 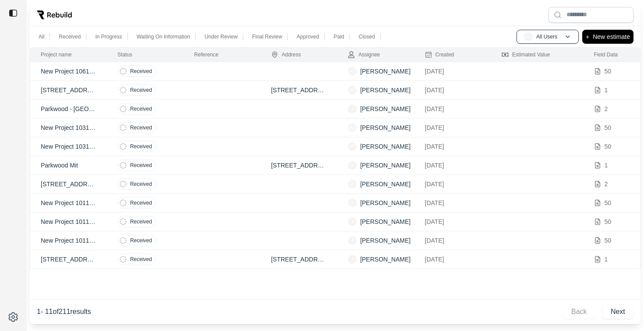 What do you see at coordinates (68, 146) in the screenshot?
I see `p: New Project 1031129` at bounding box center [68, 146].